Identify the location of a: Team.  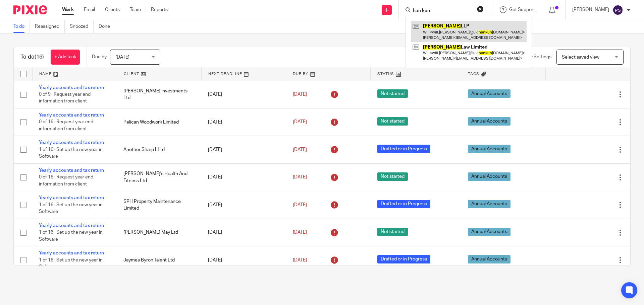
(135, 10).